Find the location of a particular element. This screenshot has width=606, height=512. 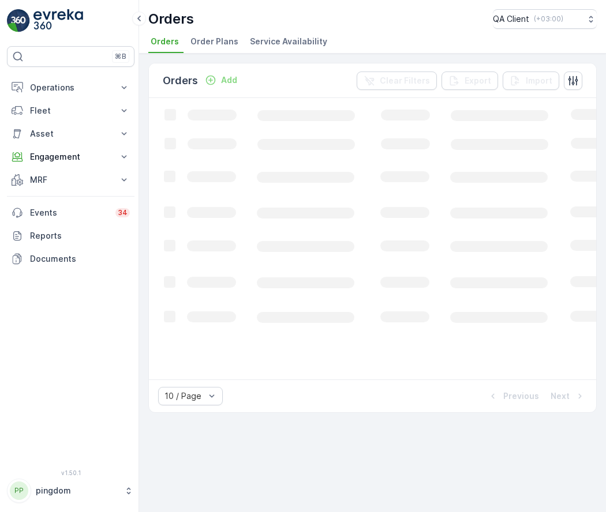

span: Orders is located at coordinates (164, 42).